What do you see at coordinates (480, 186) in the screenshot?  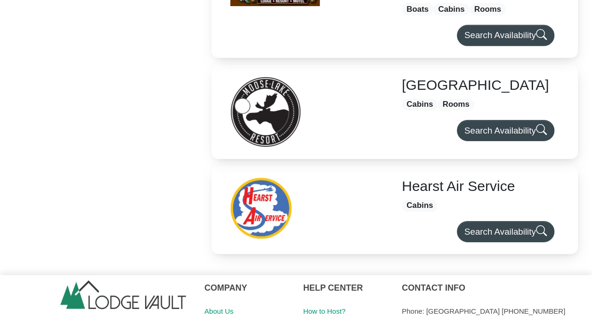 I see `h2: Hearst Air Service` at bounding box center [480, 186].